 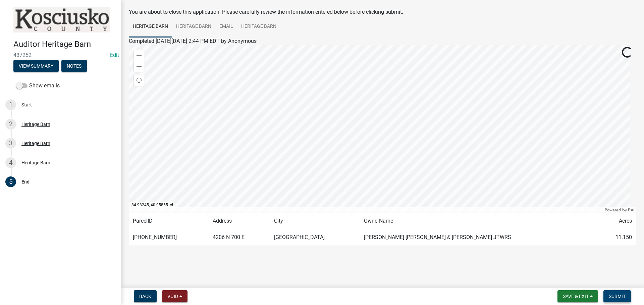 I want to click on button: Submit, so click(x=617, y=297).